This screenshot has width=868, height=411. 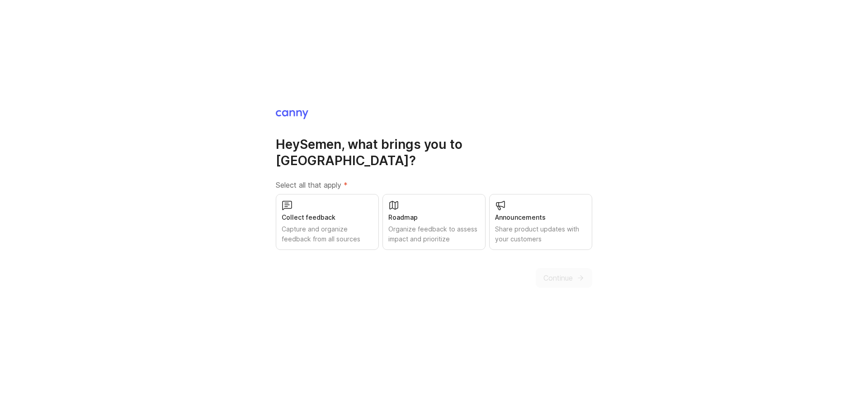 I want to click on div: Share product updates with your customers, so click(x=540, y=235).